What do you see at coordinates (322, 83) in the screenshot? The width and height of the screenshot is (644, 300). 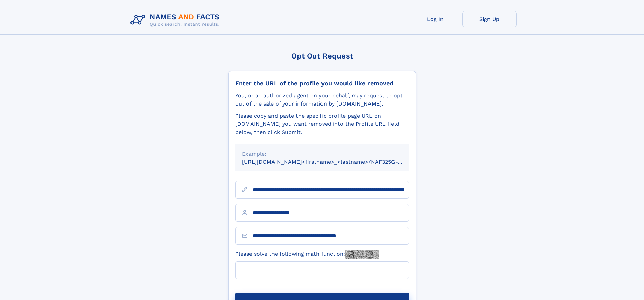 I see `div: Enter the URL of the profile you would like removed` at bounding box center [322, 83].